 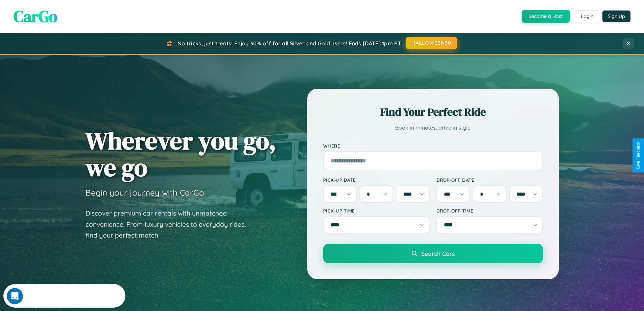 What do you see at coordinates (432, 43) in the screenshot?
I see `button: HALLOWEEN30` at bounding box center [432, 43].